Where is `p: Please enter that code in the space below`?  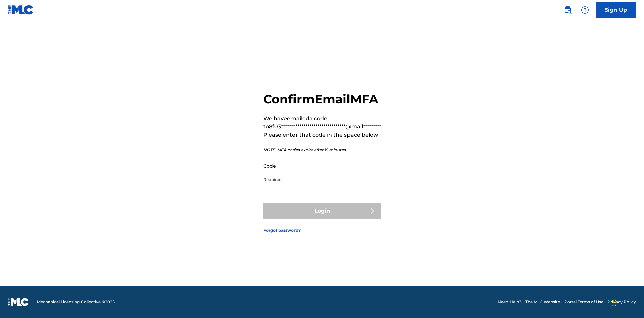
p: Please enter that code in the space below is located at coordinates (322, 135).